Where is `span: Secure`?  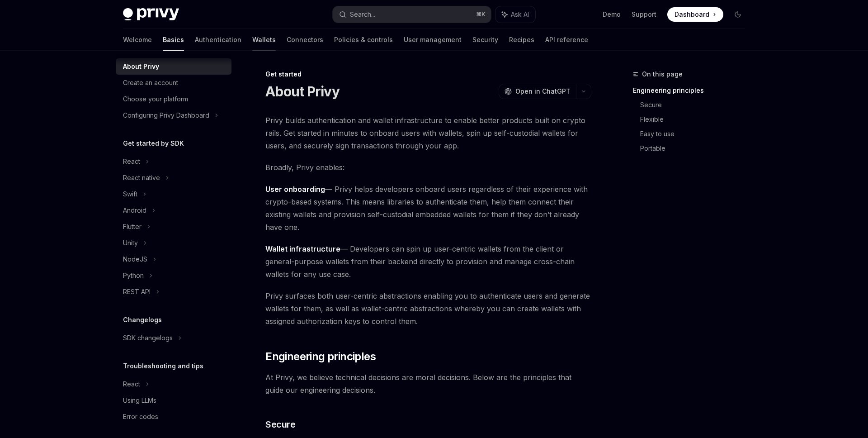
span: Secure is located at coordinates (280, 424).